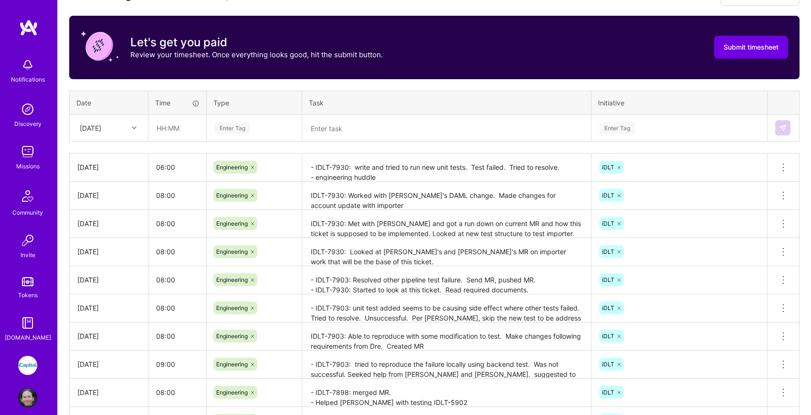 This screenshot has height=415, width=811. I want to click on div: Time, so click(177, 103).